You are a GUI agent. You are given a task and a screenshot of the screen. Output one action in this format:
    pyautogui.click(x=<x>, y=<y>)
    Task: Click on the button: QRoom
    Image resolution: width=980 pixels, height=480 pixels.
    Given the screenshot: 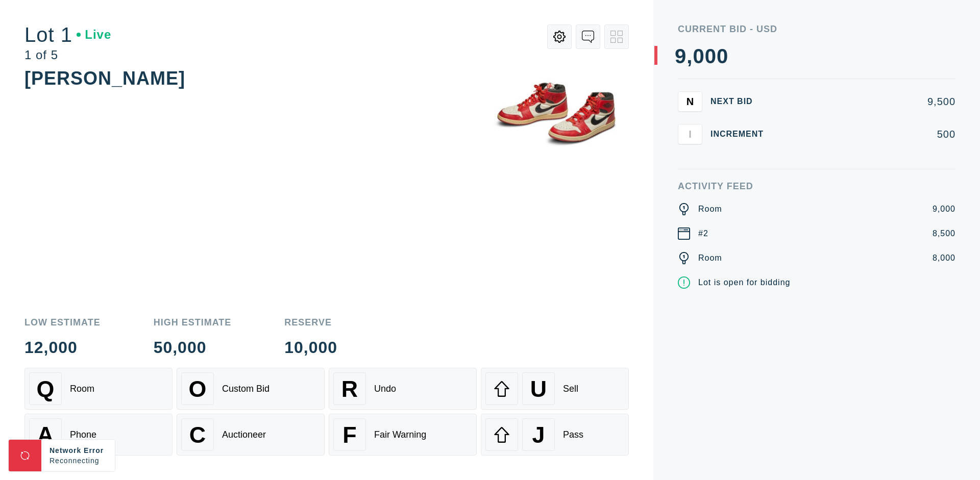 What is the action you would take?
    pyautogui.click(x=98, y=389)
    